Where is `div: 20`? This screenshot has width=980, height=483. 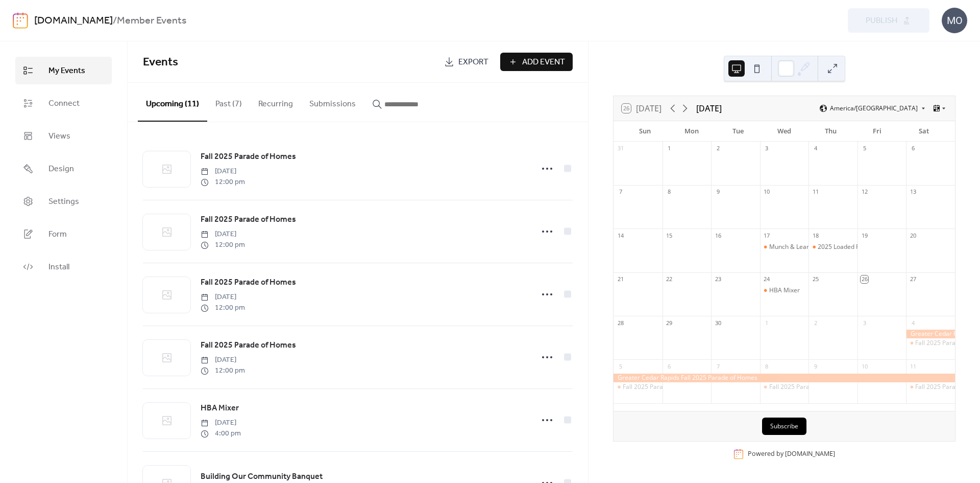 div: 20 is located at coordinates (913, 235).